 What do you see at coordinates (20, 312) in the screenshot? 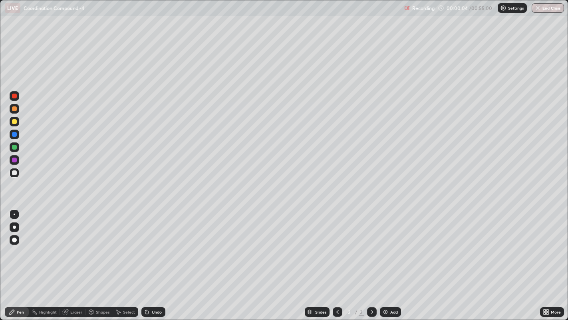
I see `div: Pen` at bounding box center [20, 312].